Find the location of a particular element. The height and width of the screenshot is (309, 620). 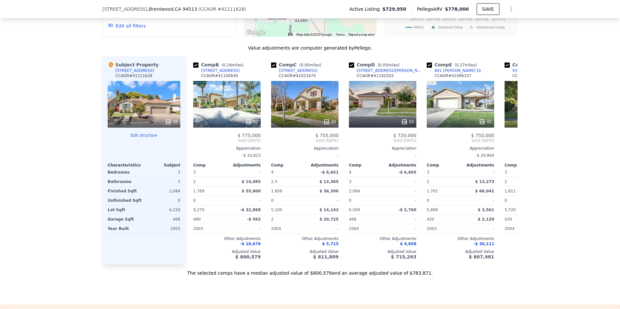

span: $ 5,715 is located at coordinates (331, 244).